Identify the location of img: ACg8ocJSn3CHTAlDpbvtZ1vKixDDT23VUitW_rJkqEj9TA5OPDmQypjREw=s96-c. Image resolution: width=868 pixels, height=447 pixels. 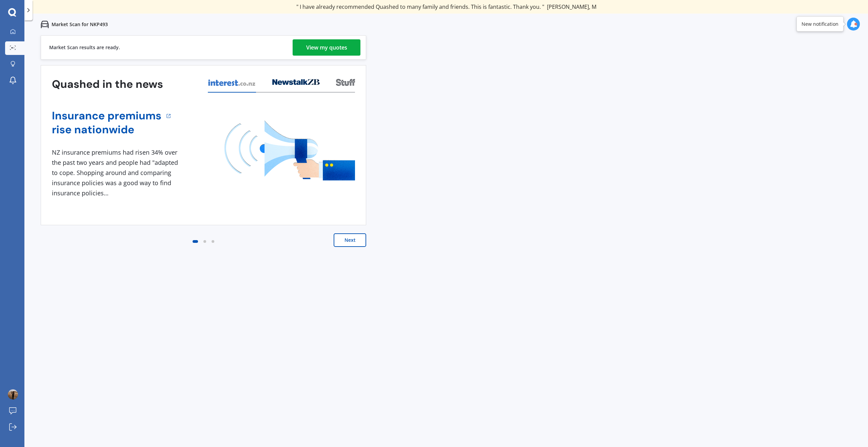
(13, 394).